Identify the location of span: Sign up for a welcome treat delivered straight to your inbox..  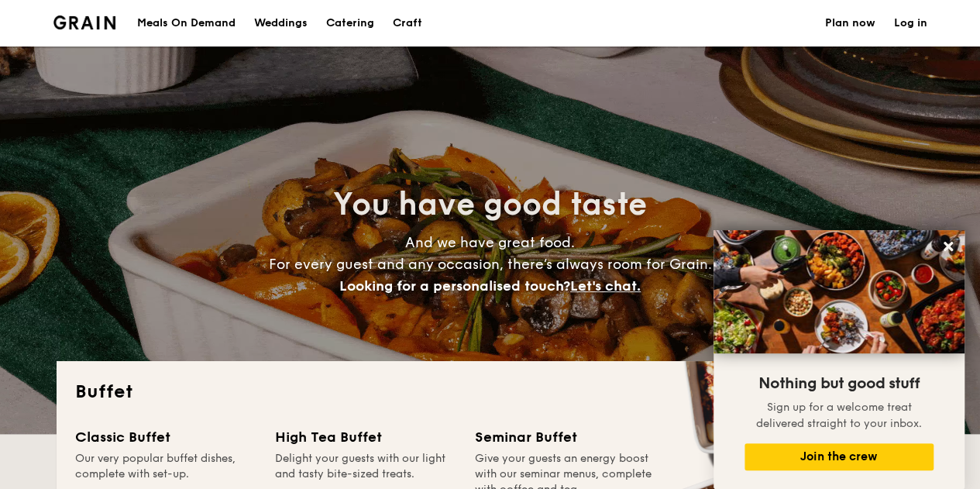
(840, 415).